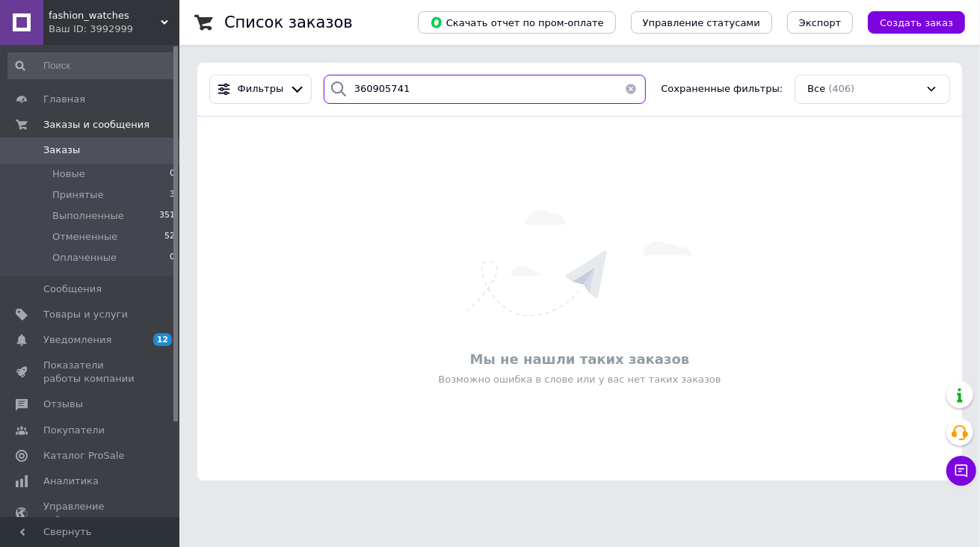 This screenshot has width=980, height=547. I want to click on span: Выполненные, so click(88, 216).